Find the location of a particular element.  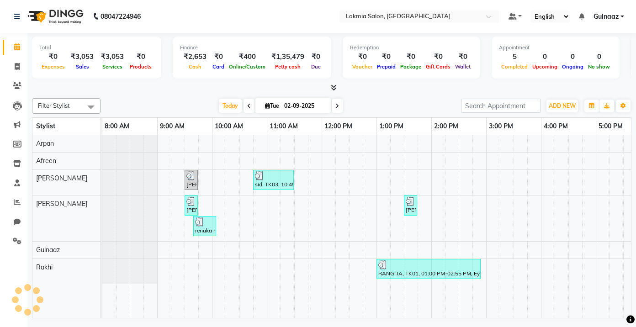

span: Wallet is located at coordinates (463, 67).